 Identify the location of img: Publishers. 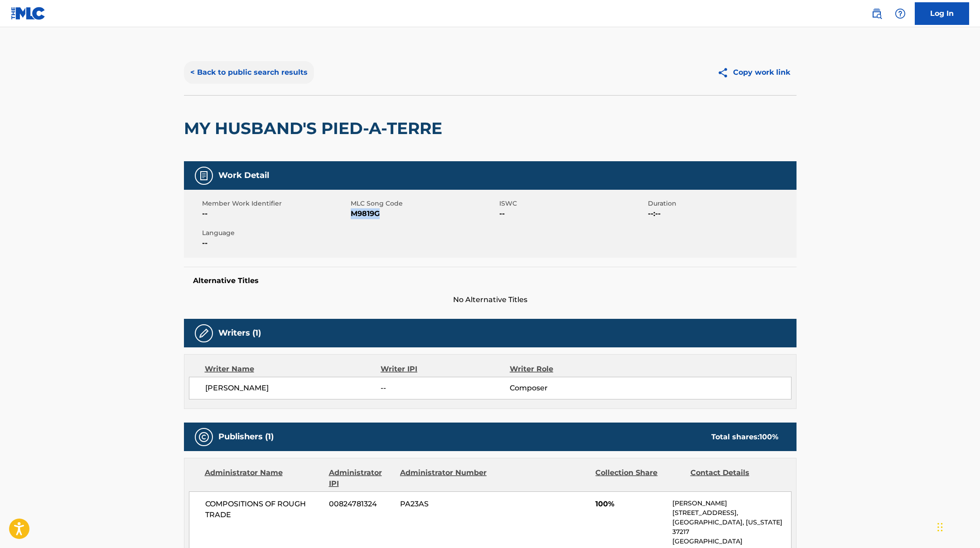
(204, 437).